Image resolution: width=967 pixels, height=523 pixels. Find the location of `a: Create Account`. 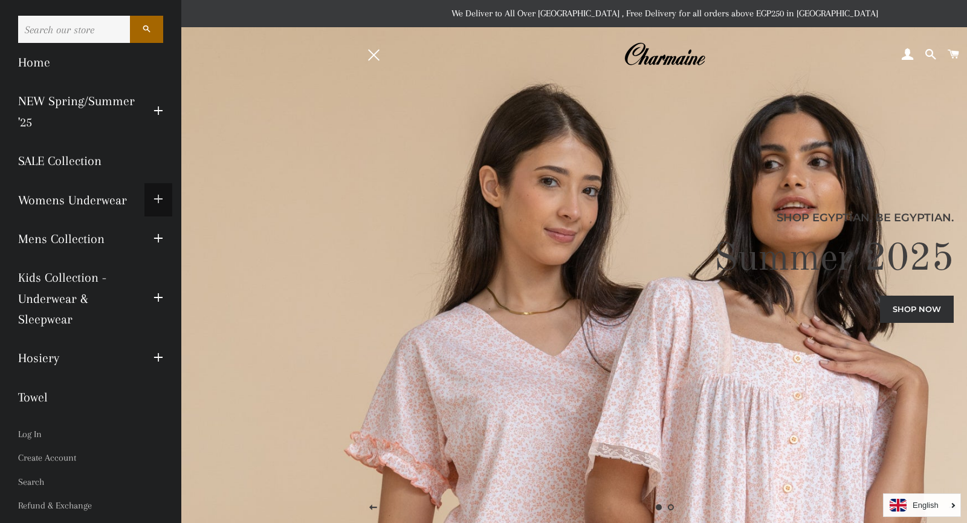

a: Create Account is located at coordinates (91, 457).